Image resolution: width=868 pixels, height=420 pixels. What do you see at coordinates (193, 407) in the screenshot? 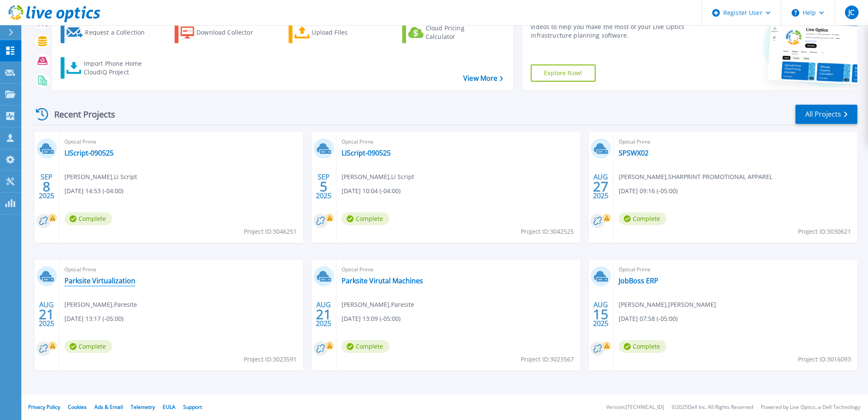
I see `a: Support` at bounding box center [193, 407].